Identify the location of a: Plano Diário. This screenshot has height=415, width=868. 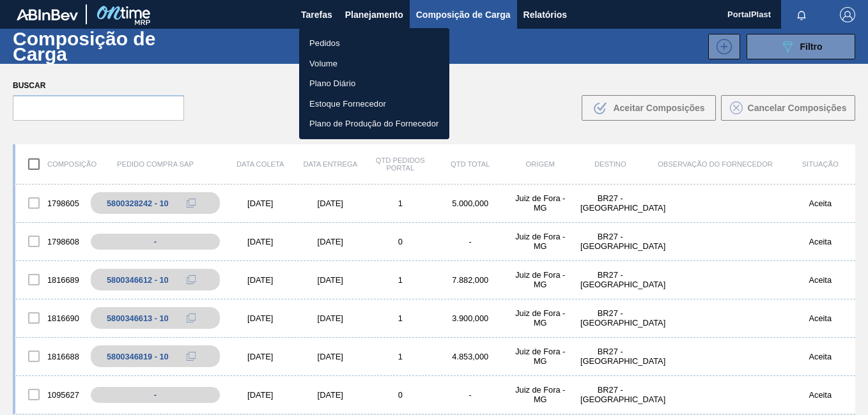
(374, 84).